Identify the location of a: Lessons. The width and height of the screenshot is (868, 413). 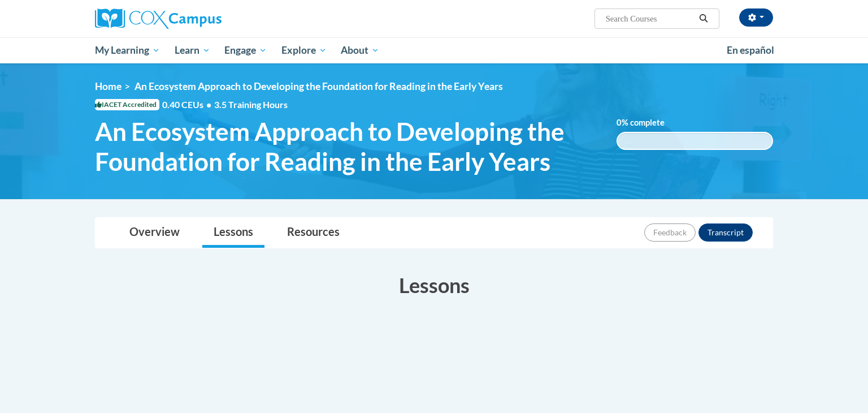
(233, 232).